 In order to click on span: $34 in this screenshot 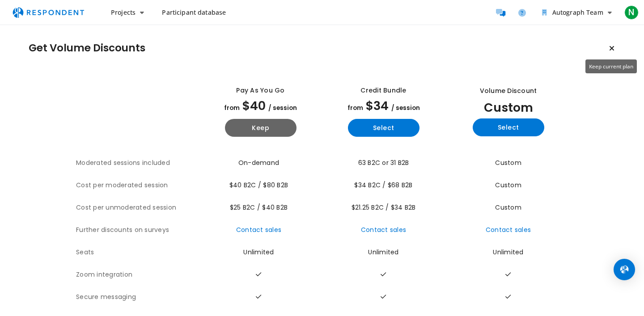, I will do `click(377, 106)`.